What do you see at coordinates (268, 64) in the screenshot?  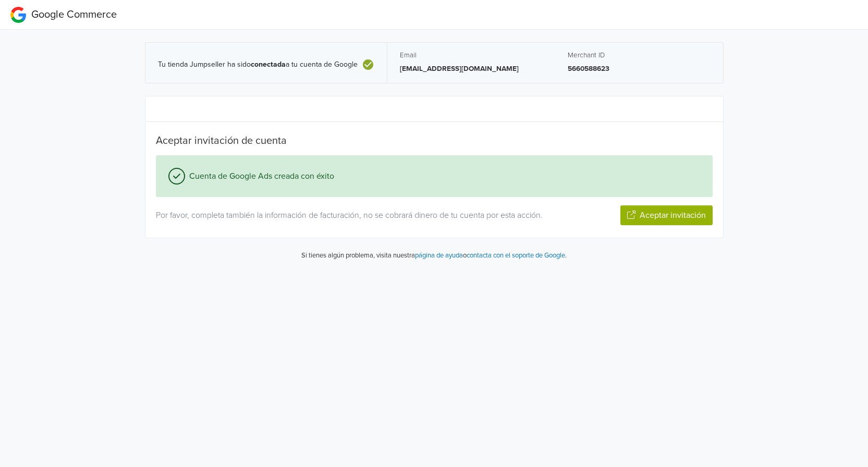 I see `b: conectada` at bounding box center [268, 64].